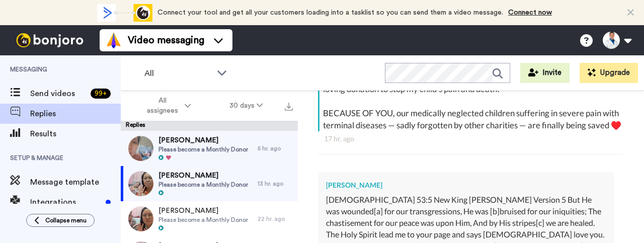 The width and height of the screenshot is (644, 243). What do you see at coordinates (246, 106) in the screenshot?
I see `button: 30 days` at bounding box center [246, 106].